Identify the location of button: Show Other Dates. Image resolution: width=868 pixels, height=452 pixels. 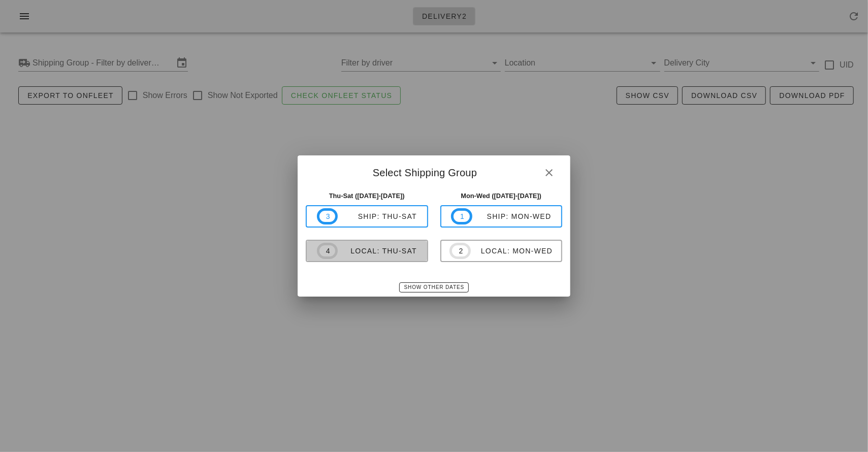
(434, 288).